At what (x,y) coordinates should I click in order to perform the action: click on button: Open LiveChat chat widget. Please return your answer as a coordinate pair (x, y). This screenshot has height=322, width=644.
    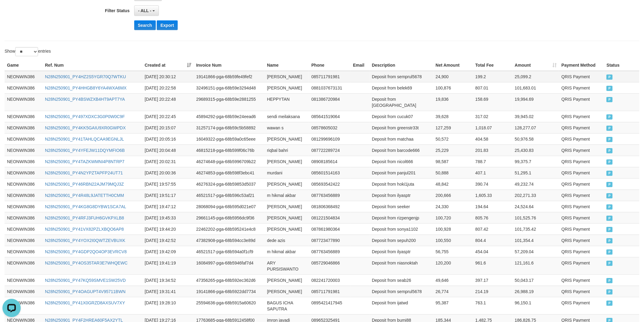
    Looking at the image, I should click on (12, 12).